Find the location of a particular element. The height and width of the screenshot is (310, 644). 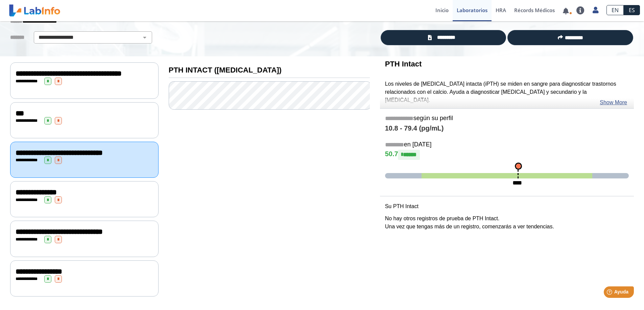

a: Show More is located at coordinates (613, 102).